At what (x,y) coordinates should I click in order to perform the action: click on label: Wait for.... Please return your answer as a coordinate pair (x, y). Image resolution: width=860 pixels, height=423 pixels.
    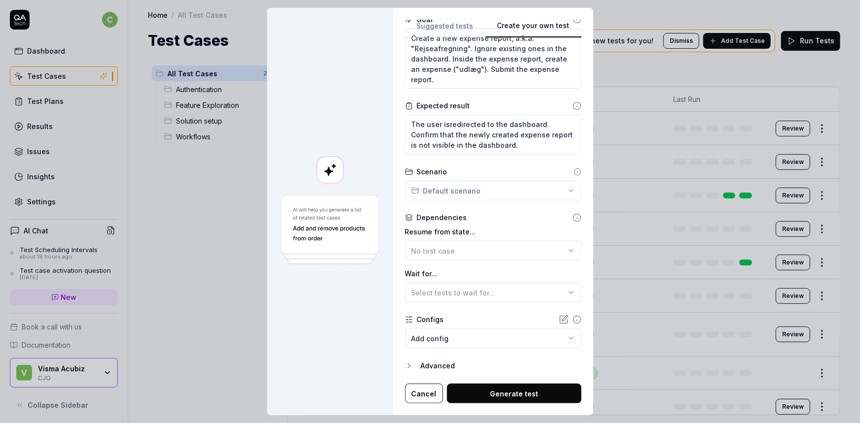
    Looking at the image, I should click on (493, 274).